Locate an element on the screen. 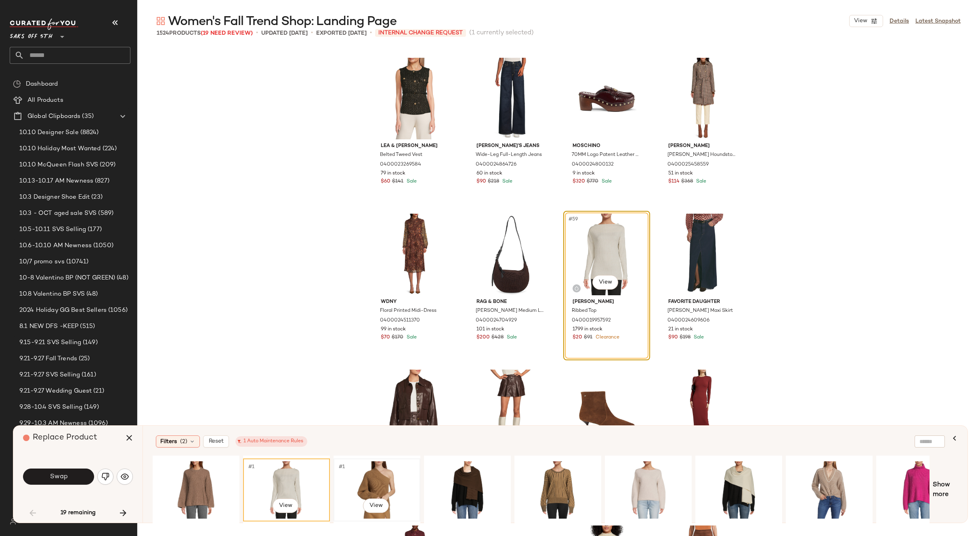 The width and height of the screenshot is (980, 536). span: 0400024609606 is located at coordinates (689, 321).